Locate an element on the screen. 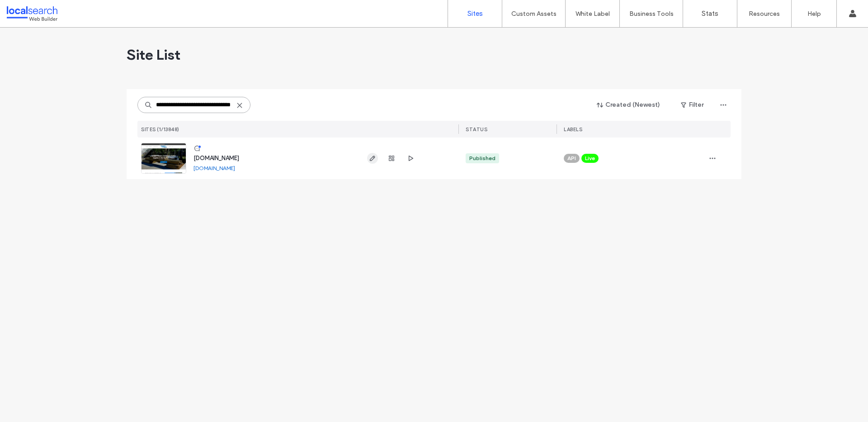 This screenshot has width=868, height=422. button: Filter is located at coordinates (692, 105).